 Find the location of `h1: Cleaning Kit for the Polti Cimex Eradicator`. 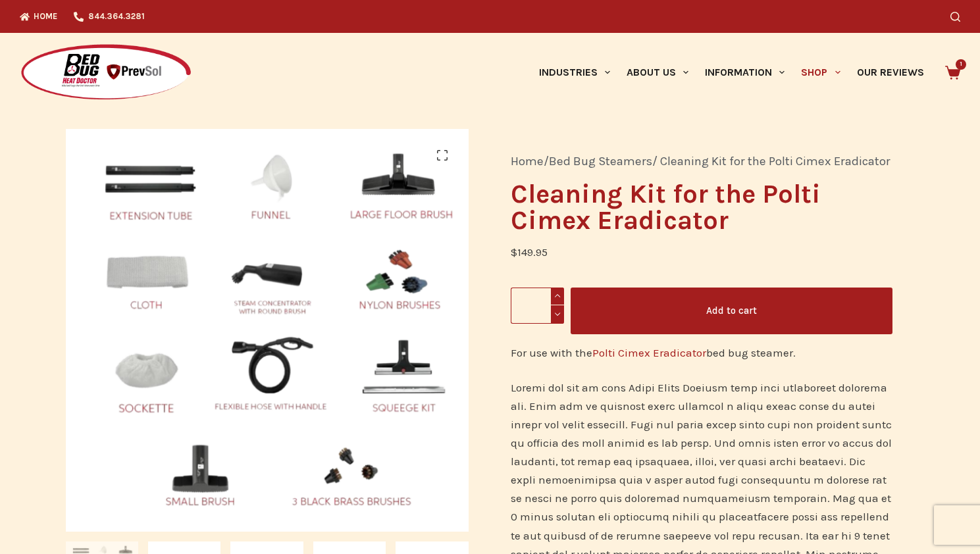

h1: Cleaning Kit for the Polti Cimex Eradicator is located at coordinates (702, 207).